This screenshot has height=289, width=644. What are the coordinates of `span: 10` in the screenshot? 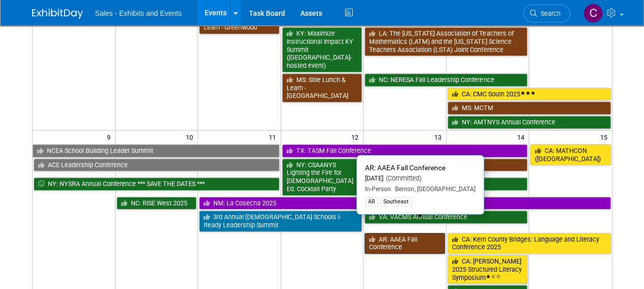 It's located at (191, 136).